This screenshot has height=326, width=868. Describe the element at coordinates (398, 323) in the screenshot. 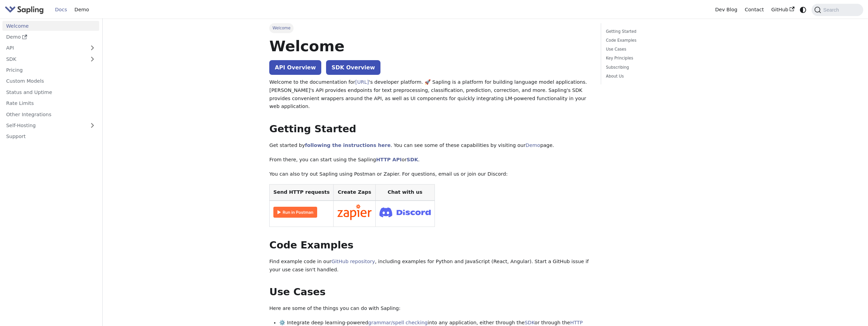

I see `a: grammar/spell checking` at that location.